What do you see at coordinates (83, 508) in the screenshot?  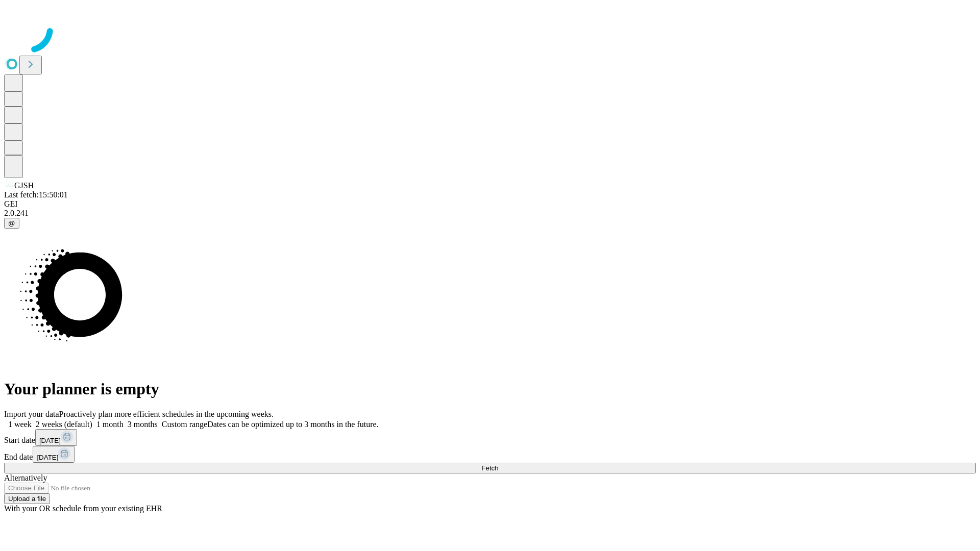 I see `span: With your OR schedule from your existing EHR` at bounding box center [83, 508].